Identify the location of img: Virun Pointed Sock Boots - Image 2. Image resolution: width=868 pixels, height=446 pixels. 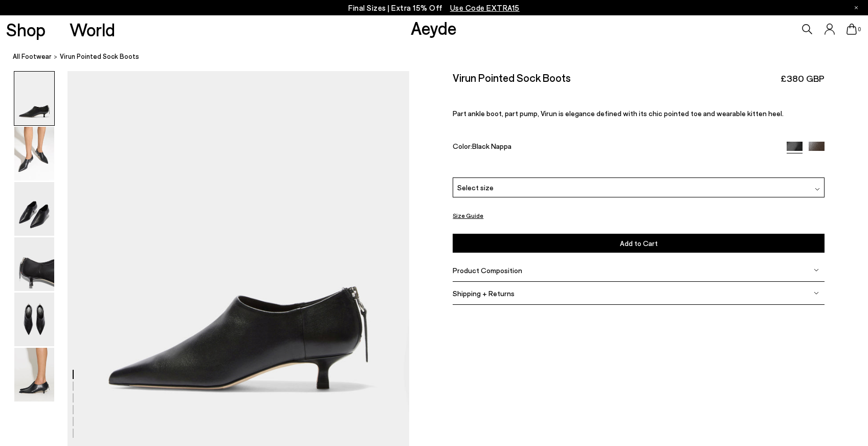
(34, 153).